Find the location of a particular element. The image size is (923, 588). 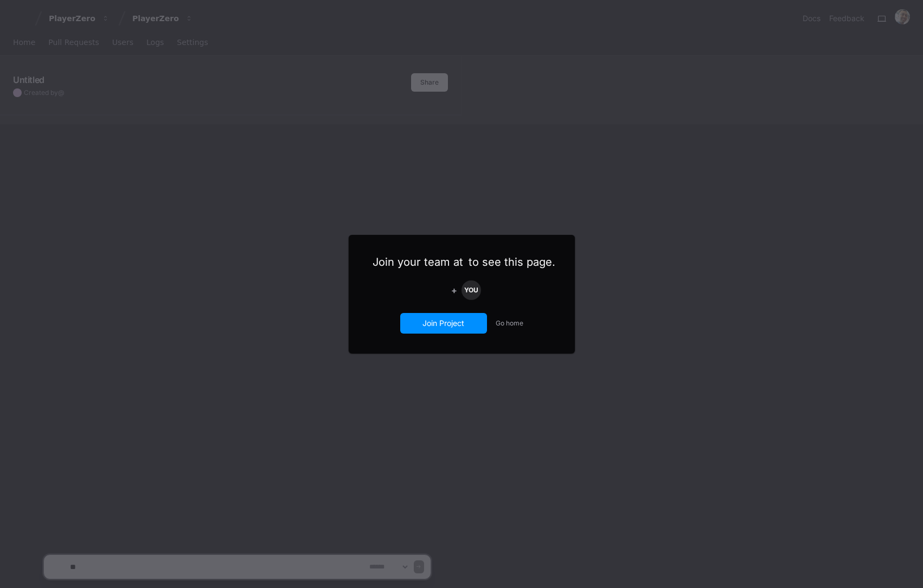

a: Users is located at coordinates (122, 43).